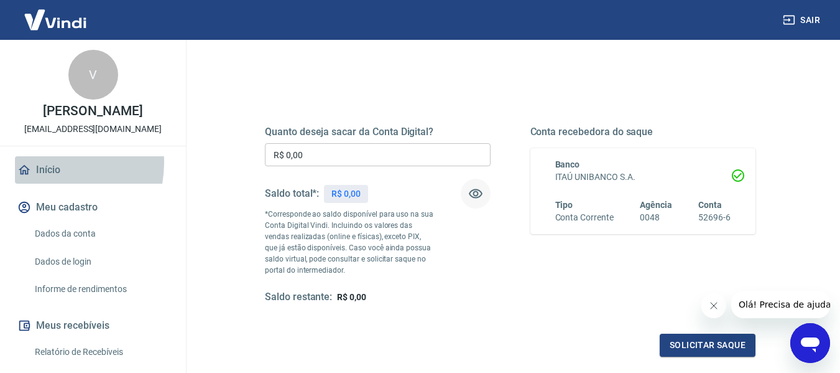 Image resolution: width=840 pixels, height=373 pixels. Describe the element at coordinates (100, 233) in the screenshot. I see `a: Dados da conta` at that location.